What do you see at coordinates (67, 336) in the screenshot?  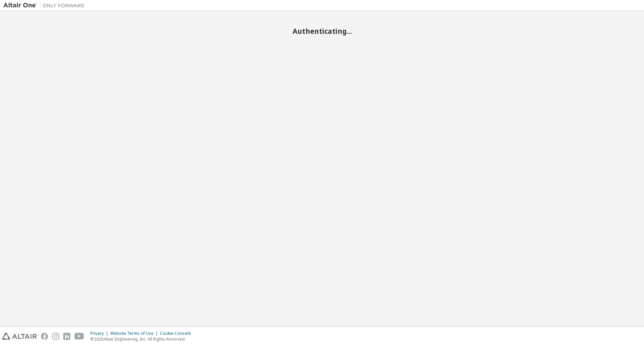 I see `img: linkedin.svg` at bounding box center [67, 336].